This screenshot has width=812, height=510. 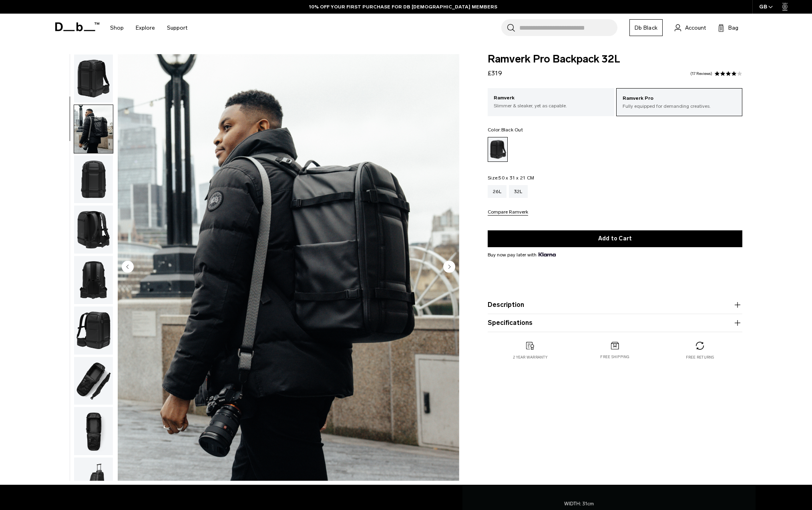 I want to click on button: Bag, so click(x=728, y=28).